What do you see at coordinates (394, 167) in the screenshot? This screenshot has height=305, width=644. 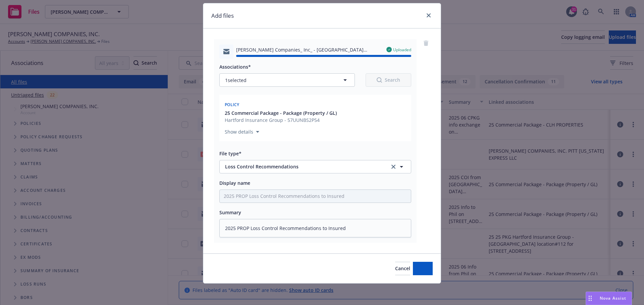 I see `a: clear selection` at bounding box center [394, 167].